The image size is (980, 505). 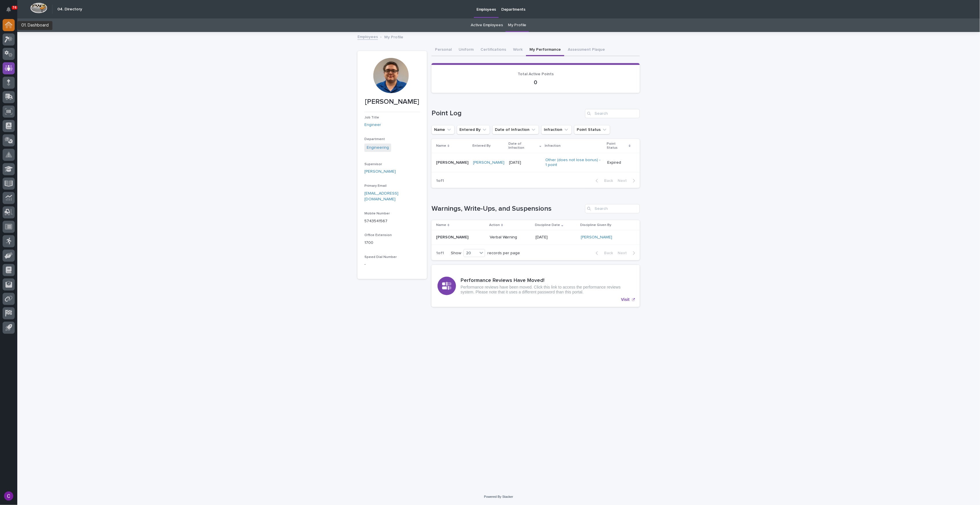 What do you see at coordinates (373, 164) in the screenshot?
I see `span: Supervisor` at bounding box center [373, 164].